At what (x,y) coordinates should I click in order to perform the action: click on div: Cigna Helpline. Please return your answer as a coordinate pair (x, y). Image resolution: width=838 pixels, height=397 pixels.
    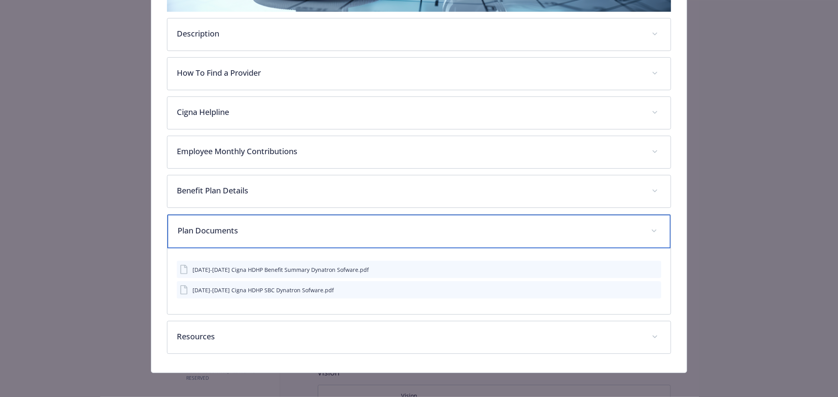
    Looking at the image, I should click on (419, 113).